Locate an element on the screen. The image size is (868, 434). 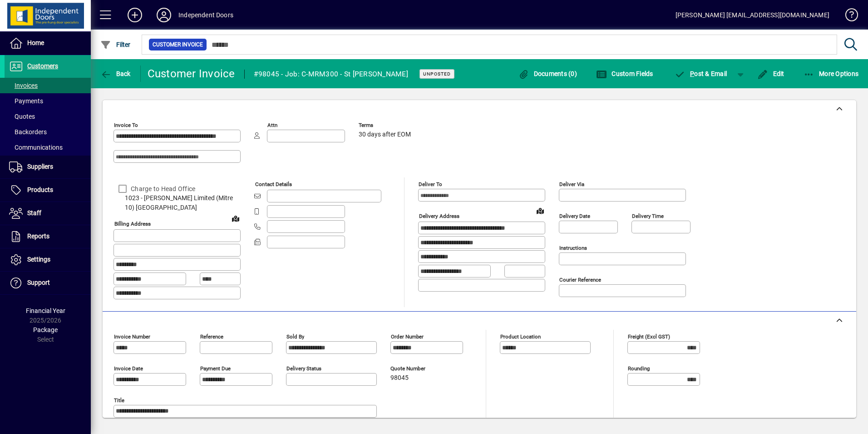
mat-label: Courier Reference is located at coordinates (580, 280).